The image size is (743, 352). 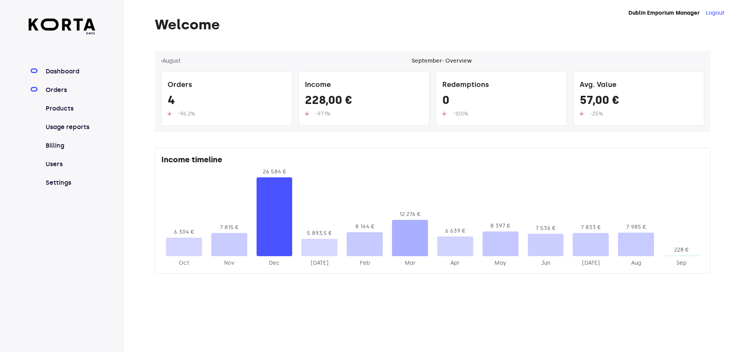 What do you see at coordinates (70, 109) in the screenshot?
I see `a: Products` at bounding box center [70, 109].